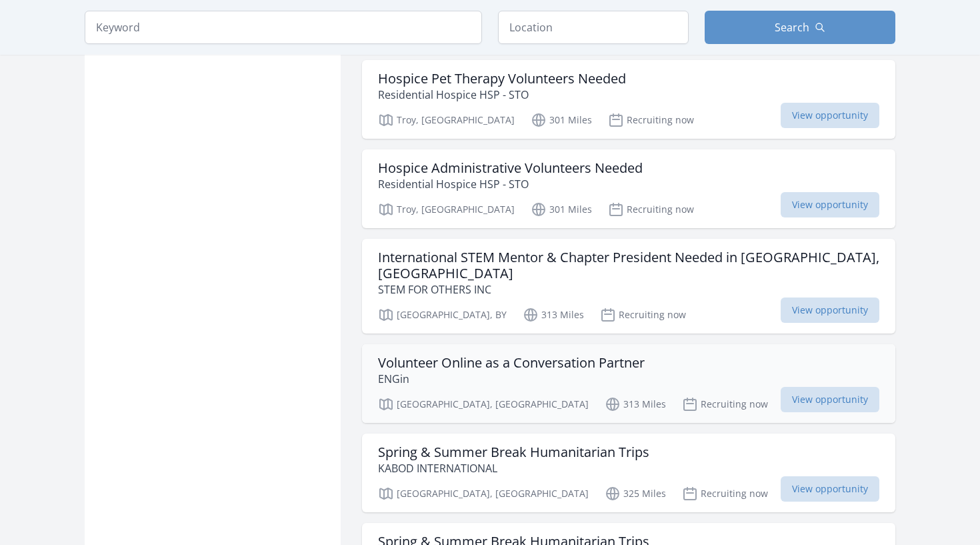 Image resolution: width=980 pixels, height=545 pixels. What do you see at coordinates (513, 452) in the screenshot?
I see `h3: Spring & Summer Break Humanitarian Trips` at bounding box center [513, 452].